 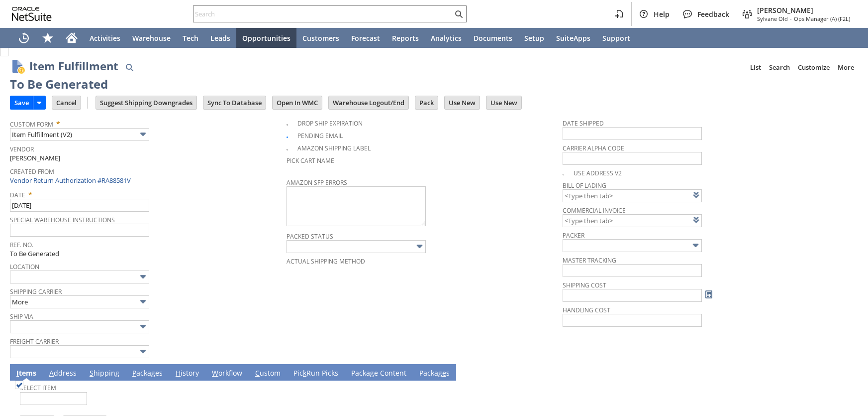 I want to click on svg: Search, so click(x=458, y=14).